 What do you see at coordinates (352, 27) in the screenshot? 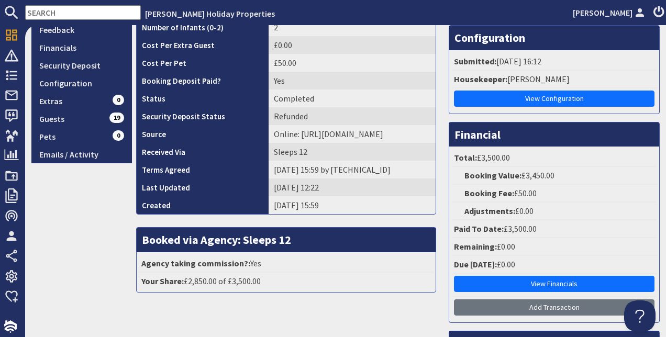
I see `td: 2` at bounding box center [352, 27].